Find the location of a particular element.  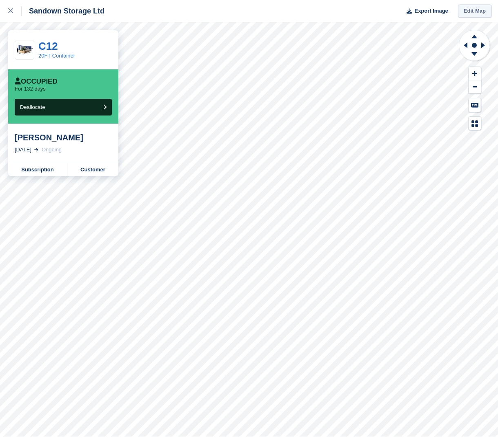

button: Keyboard Shortcuts is located at coordinates (475, 105).